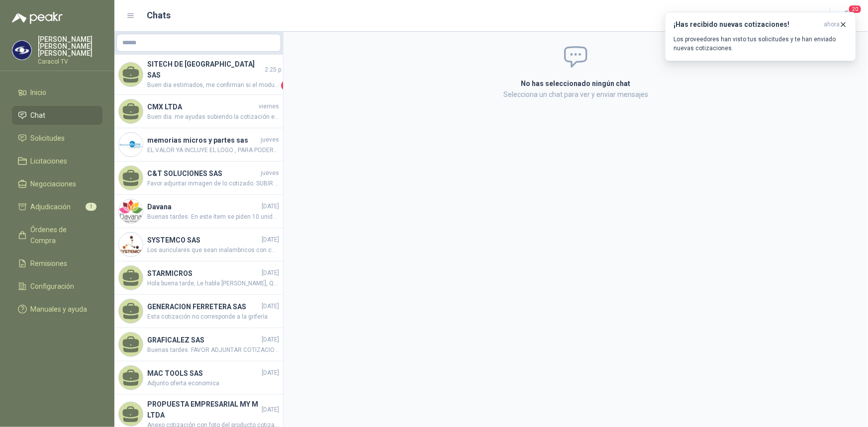 The image size is (868, 427). What do you see at coordinates (159, 15) in the screenshot?
I see `h1: Chats` at bounding box center [159, 15].